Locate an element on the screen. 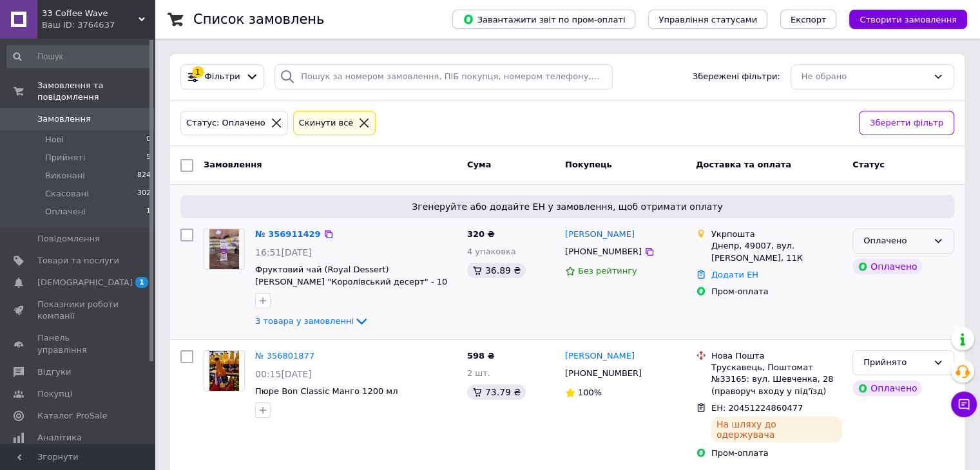  span: Завантажити звіт по пром-оплаті is located at coordinates (544, 19).